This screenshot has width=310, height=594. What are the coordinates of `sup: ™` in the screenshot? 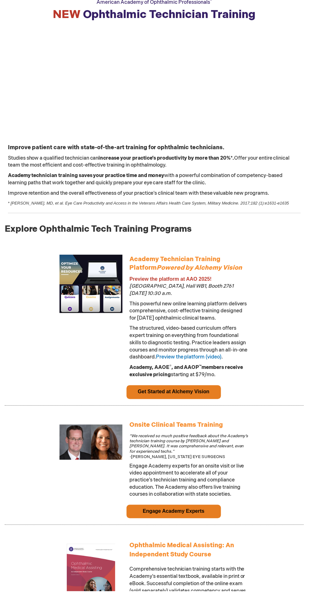 It's located at (201, 368).